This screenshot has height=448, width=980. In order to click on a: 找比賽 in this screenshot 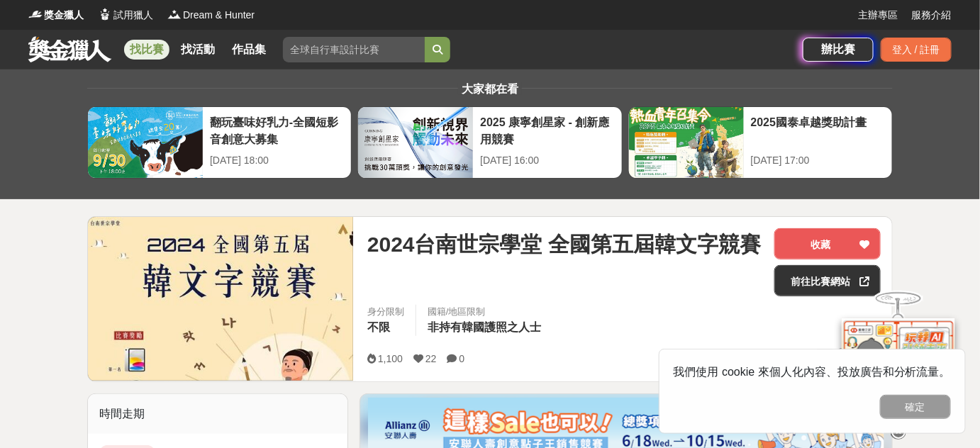, I will do `click(147, 49)`.